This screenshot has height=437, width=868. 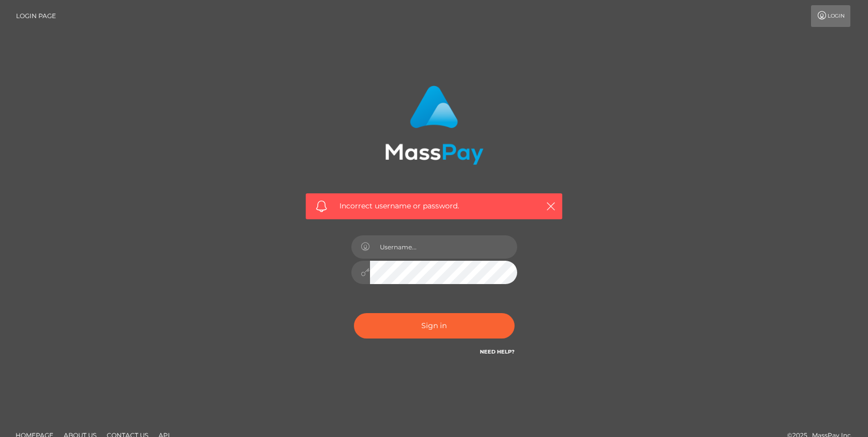 I want to click on a: Need Help?, so click(x=497, y=352).